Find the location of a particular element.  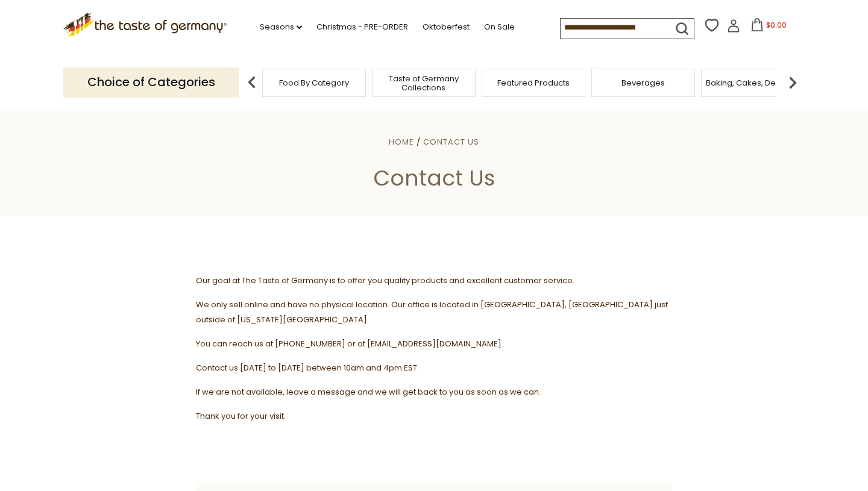

span: Featured Products is located at coordinates (533, 83).